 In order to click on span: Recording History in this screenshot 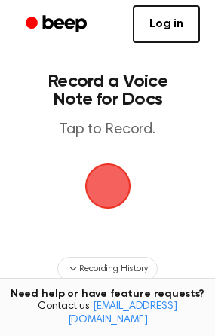, I will do `click(113, 269)`.